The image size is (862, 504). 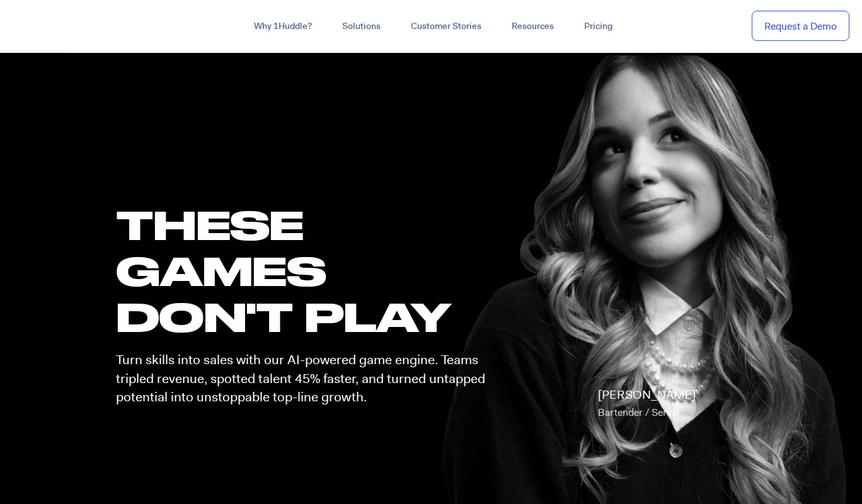 I want to click on a: Request a Demo, so click(x=801, y=26).